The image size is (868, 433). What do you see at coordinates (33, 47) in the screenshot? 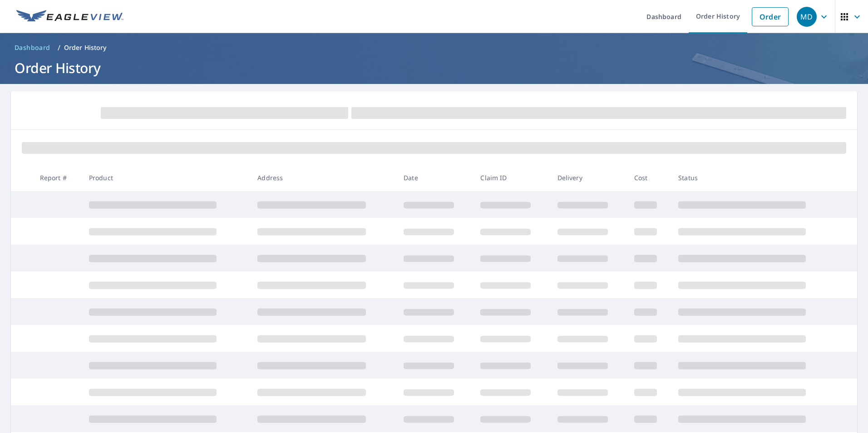
I see `a: Dashboard` at bounding box center [33, 47].